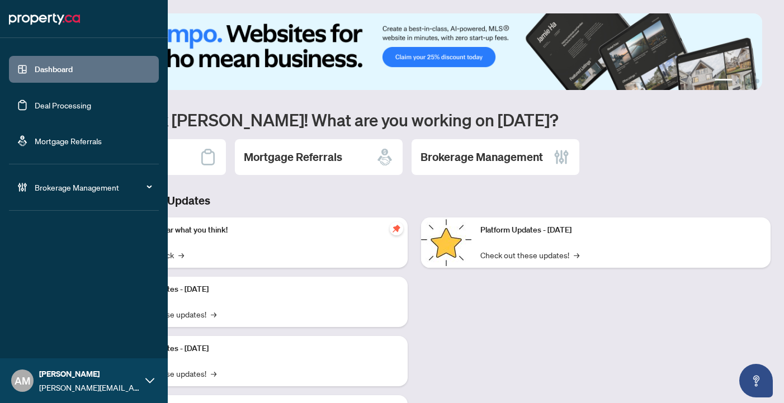 The height and width of the screenshot is (403, 784). What do you see at coordinates (740, 81) in the screenshot?
I see `button: 2` at bounding box center [740, 81].